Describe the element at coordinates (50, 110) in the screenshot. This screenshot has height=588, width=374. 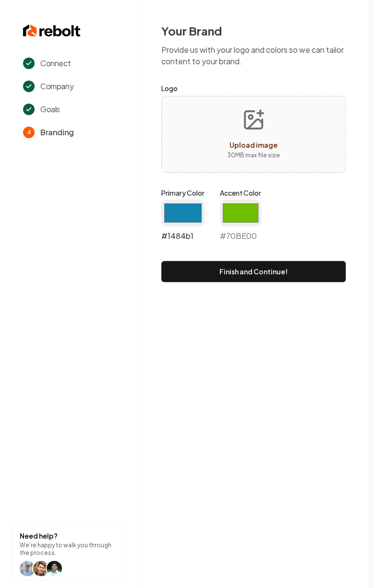
I see `span: Goals` at that location.